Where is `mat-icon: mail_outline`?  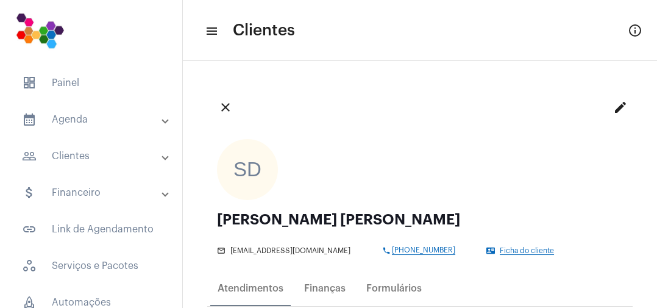
mat-icon: mail_outline is located at coordinates (222, 251).